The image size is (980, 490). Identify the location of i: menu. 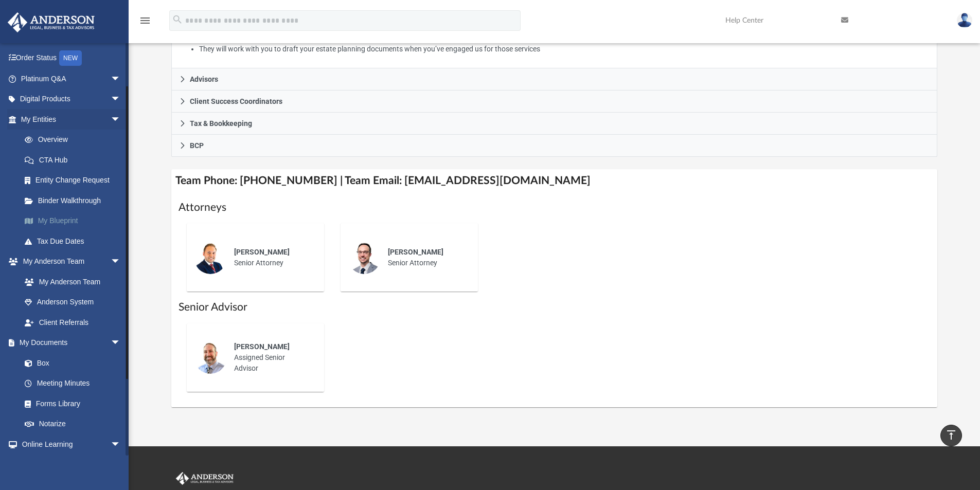
(145, 20).